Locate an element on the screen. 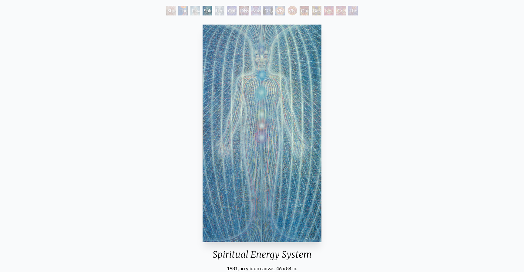 The width and height of the screenshot is (524, 272). div: The Torch is located at coordinates (183, 11).